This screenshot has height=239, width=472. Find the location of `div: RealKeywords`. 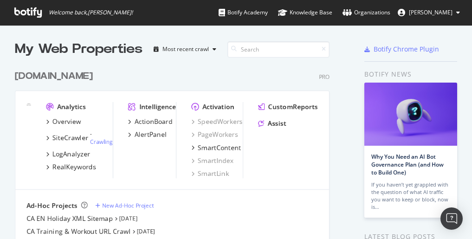

div: RealKeywords is located at coordinates (74, 167).